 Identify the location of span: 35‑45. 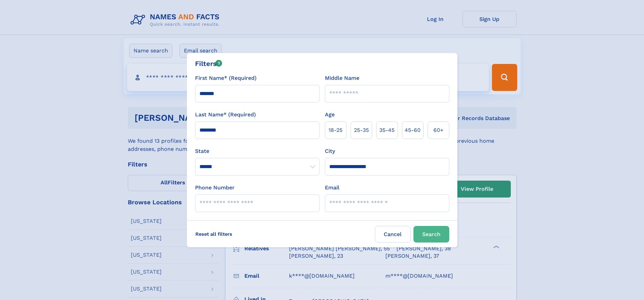
(387, 130).